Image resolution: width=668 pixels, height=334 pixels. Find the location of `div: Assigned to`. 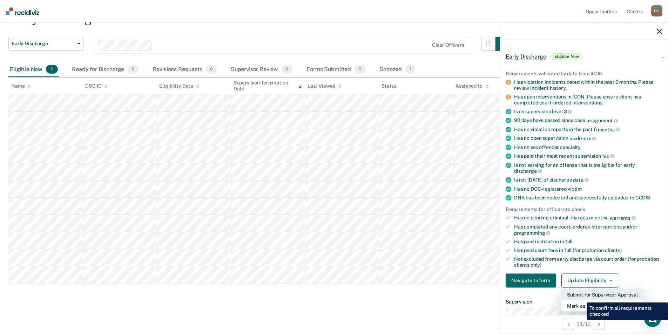

div: Assigned to is located at coordinates (472, 86).